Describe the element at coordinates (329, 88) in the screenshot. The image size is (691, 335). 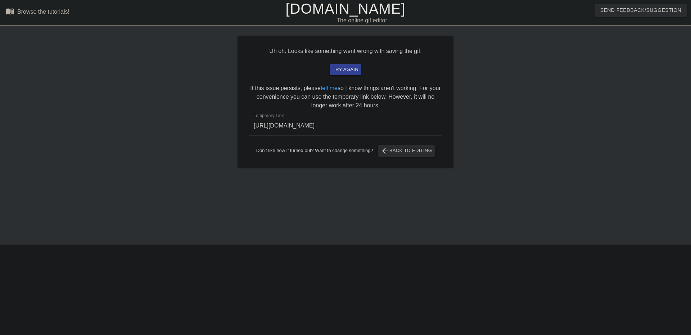
I see `a: tell me` at that location.